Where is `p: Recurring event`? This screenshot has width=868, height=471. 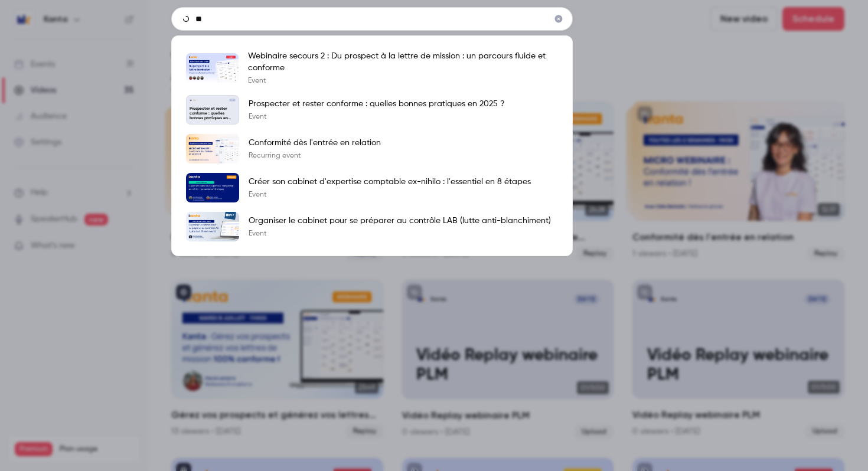 p: Recurring event is located at coordinates (315, 156).